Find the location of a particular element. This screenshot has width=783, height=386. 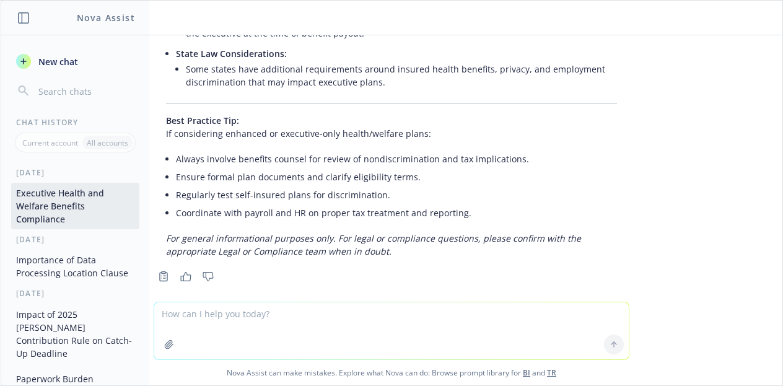

em: For general informational purposes only. For legal or compliance questions, please confirm with t... is located at coordinates (373, 245).